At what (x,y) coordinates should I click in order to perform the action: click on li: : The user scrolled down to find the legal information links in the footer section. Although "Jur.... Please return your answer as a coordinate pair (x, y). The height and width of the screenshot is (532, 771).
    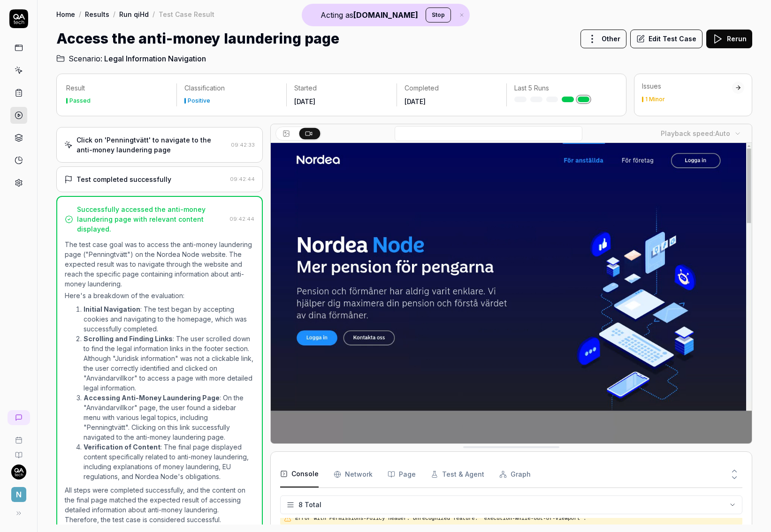
    Looking at the image, I should click on (169, 363).